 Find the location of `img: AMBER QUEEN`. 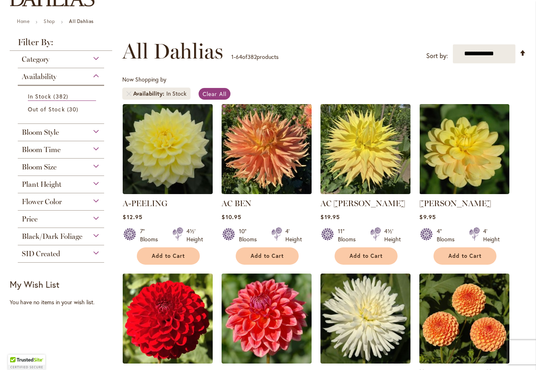

img: AMBER QUEEN is located at coordinates (464, 319).